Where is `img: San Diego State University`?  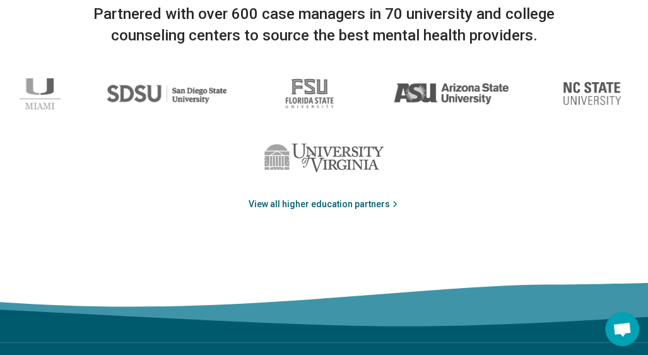 img: San Diego State University is located at coordinates (167, 93).